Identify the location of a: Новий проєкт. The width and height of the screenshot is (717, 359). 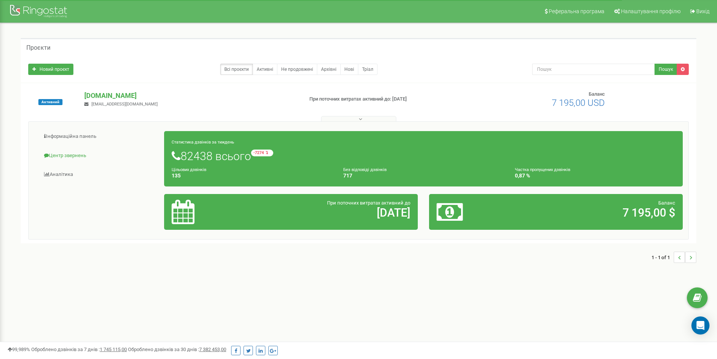
(51, 69).